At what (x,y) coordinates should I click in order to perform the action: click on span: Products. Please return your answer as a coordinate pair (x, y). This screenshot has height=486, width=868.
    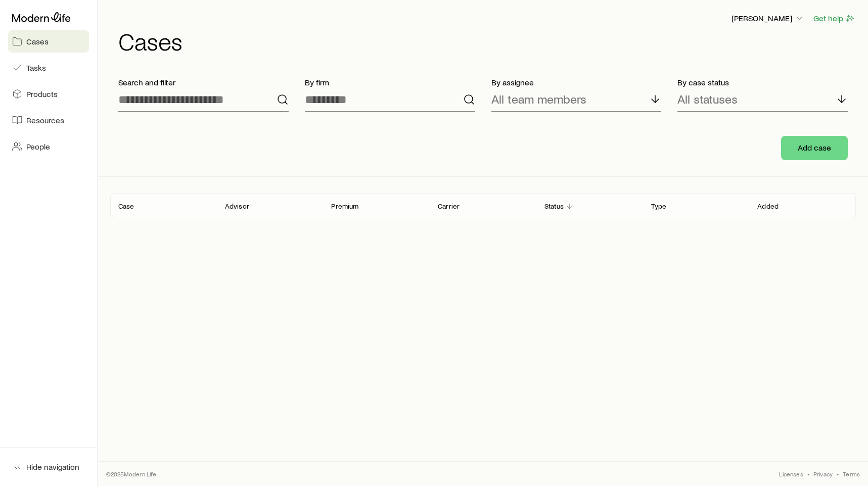
    Looking at the image, I should click on (42, 94).